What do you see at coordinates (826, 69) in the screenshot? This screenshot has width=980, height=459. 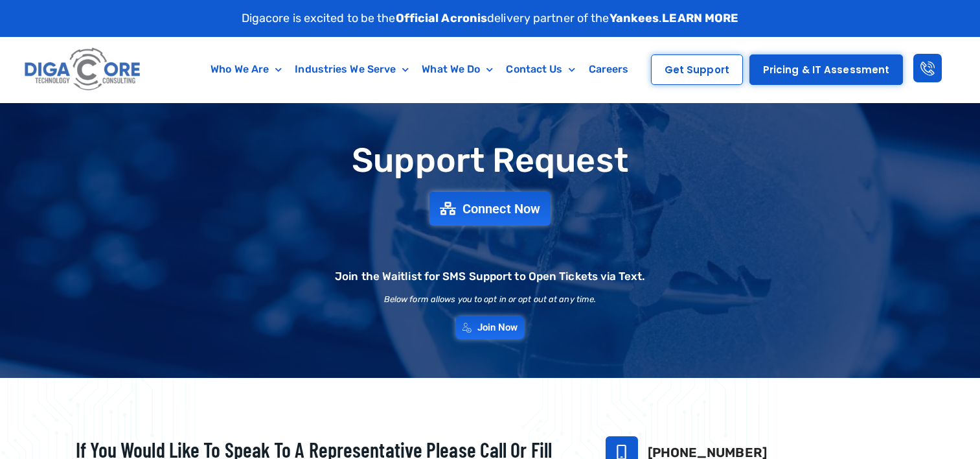 I see `span: Pricing & IT Assessment` at bounding box center [826, 69].